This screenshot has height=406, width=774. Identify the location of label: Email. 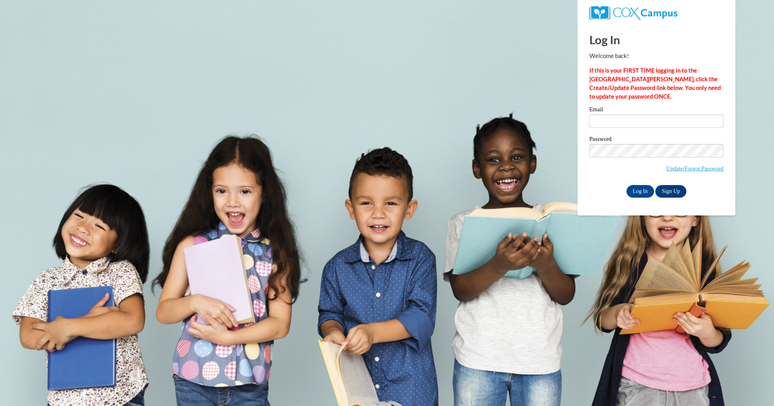
(656, 110).